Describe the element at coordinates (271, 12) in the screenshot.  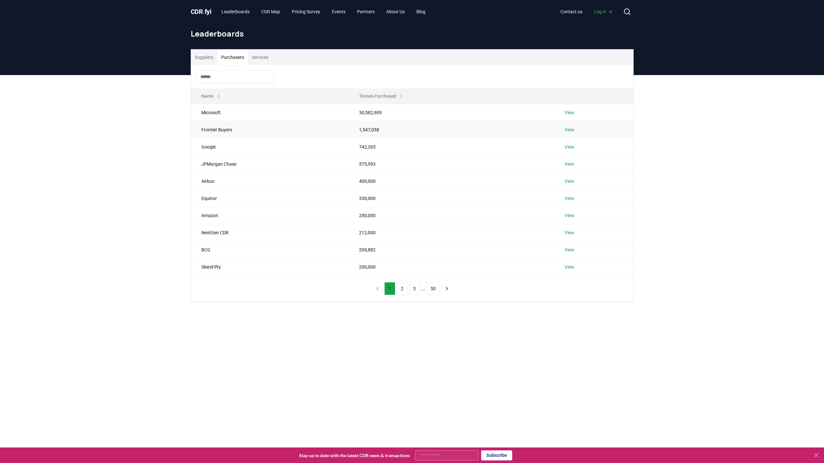
I see `a: CDR Map` at that location.